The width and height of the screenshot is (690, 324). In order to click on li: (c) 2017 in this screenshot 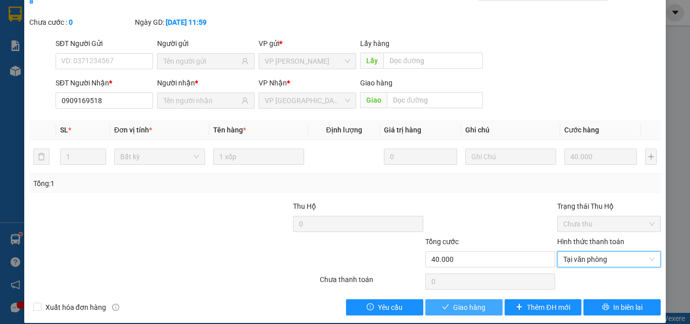, I will do `click(112, 54)`.